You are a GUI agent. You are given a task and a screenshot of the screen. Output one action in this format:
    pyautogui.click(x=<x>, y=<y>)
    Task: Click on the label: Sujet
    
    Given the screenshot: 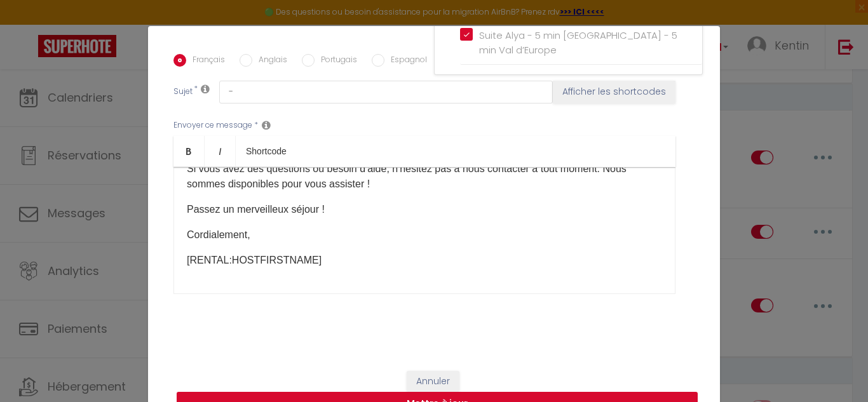 What is the action you would take?
    pyautogui.click(x=183, y=93)
    